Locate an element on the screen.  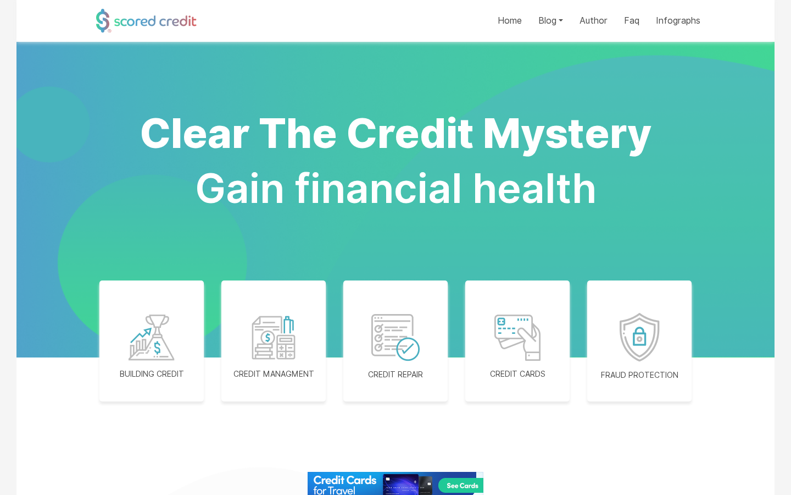
a: Home is located at coordinates (502, 21).